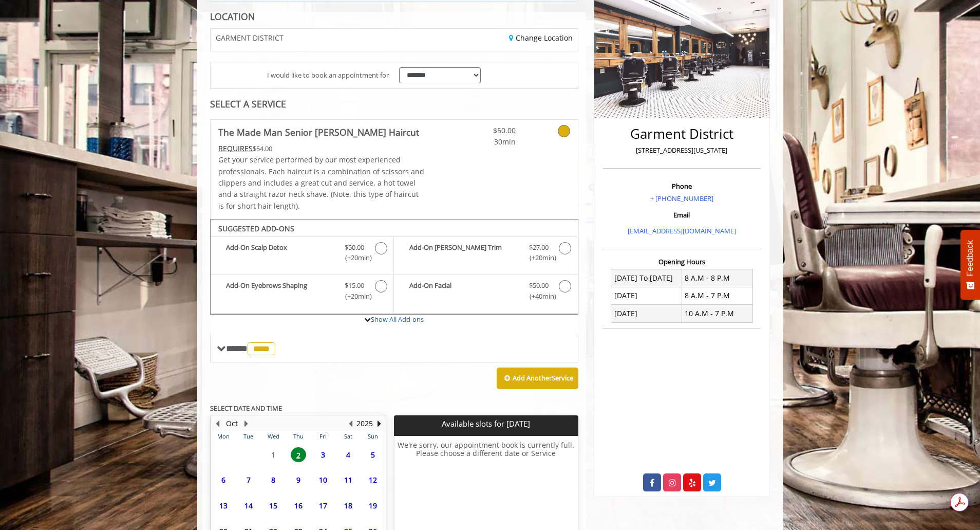  What do you see at coordinates (543, 378) in the screenshot?
I see `b: Add Another Service` at bounding box center [543, 378].